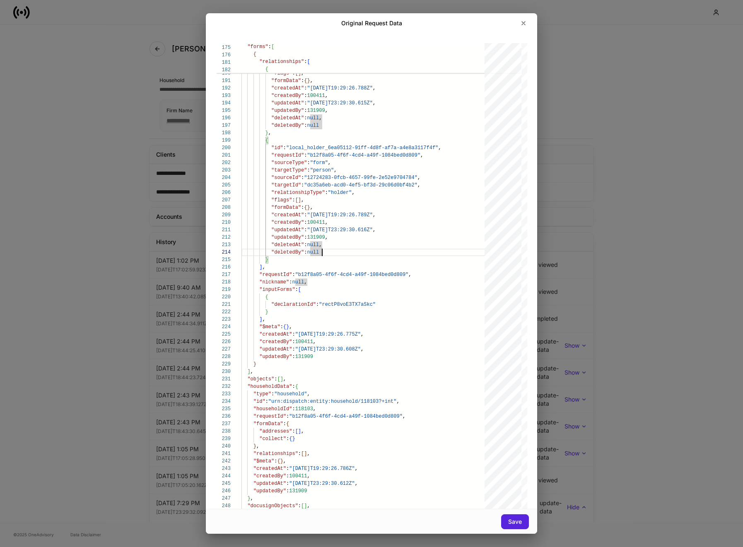 The height and width of the screenshot is (547, 743). Describe the element at coordinates (223, 260) in the screenshot. I see `div: 215` at that location.